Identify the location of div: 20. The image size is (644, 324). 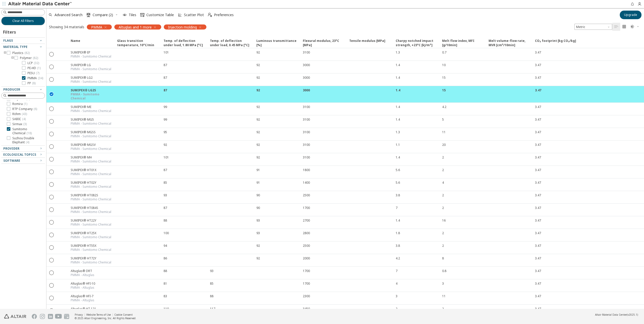
(444, 145).